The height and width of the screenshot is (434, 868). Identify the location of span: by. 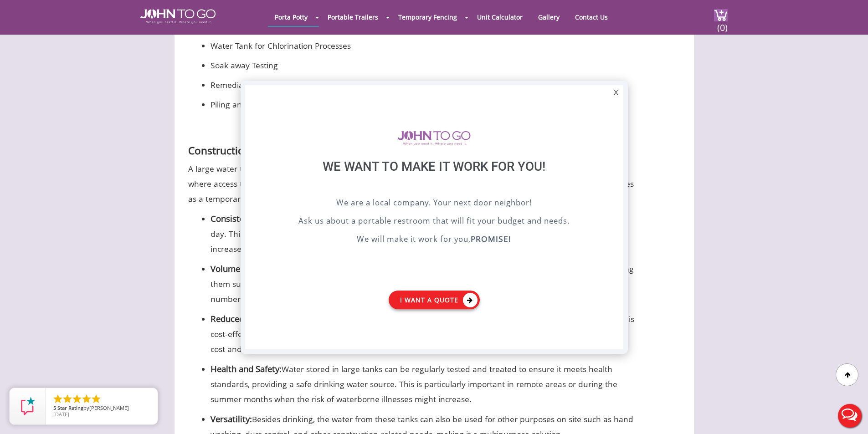
(102, 408).